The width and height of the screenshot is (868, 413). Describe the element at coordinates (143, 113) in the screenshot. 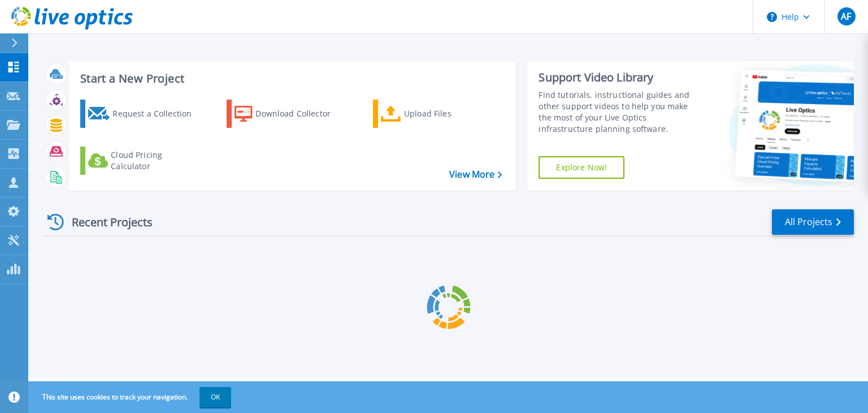

I see `a: Request a Collection` at that location.